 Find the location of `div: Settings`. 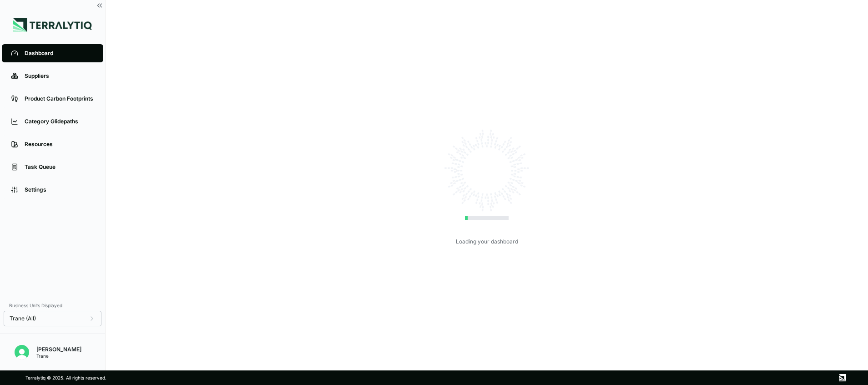

div: Settings is located at coordinates (59, 190).